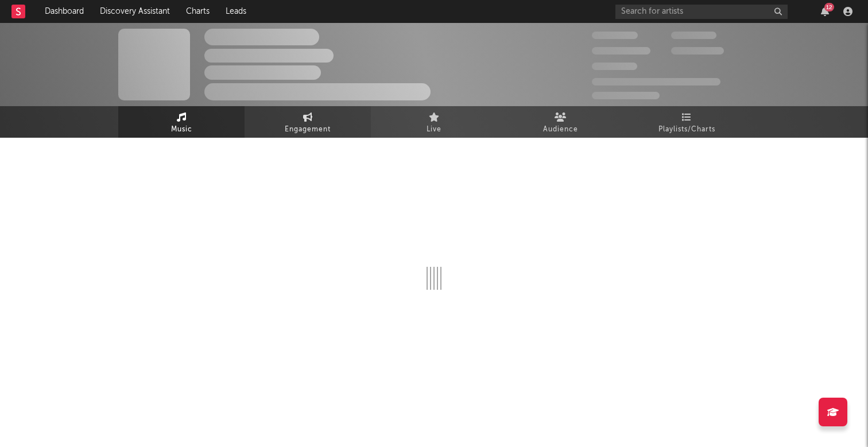  What do you see at coordinates (434, 122) in the screenshot?
I see `a: Live` at bounding box center [434, 122].